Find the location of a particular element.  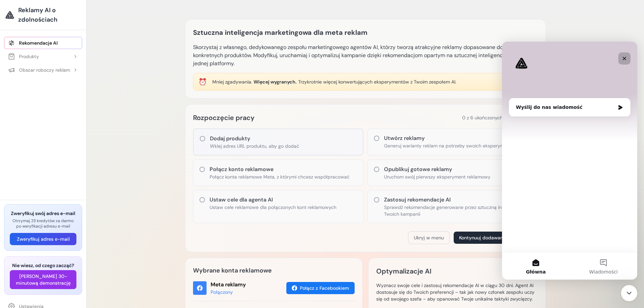

font: Ustaw cele dla agenta AI is located at coordinates (241, 199).